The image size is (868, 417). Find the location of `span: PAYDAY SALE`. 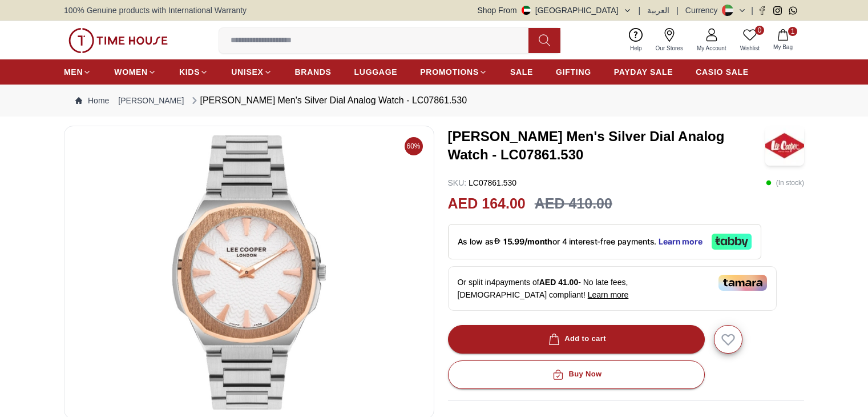

span: PAYDAY SALE is located at coordinates (643, 72).